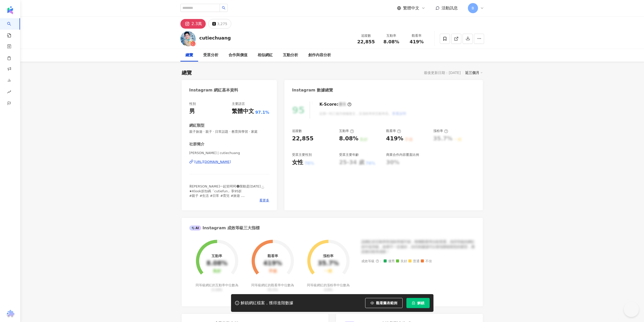 The width and height of the screenshot is (644, 322). What do you see at coordinates (419, 261) in the screenshot?
I see `div: 成效等級 ：` at bounding box center [419, 261].